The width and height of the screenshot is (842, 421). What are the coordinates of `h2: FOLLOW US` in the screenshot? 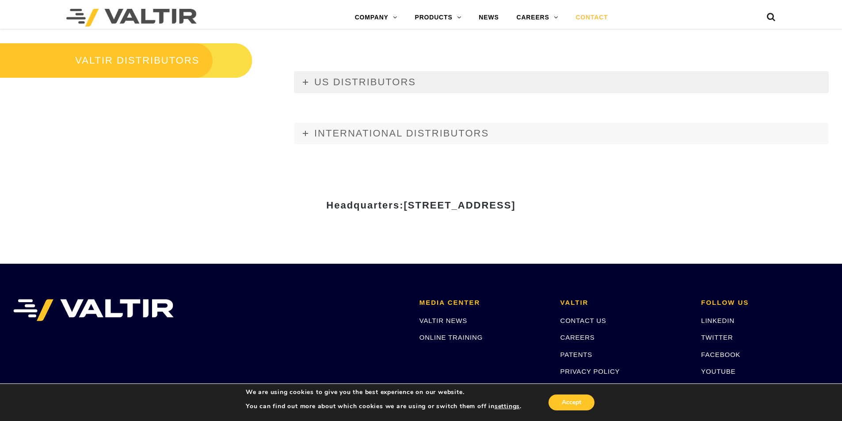 It's located at (765, 303).